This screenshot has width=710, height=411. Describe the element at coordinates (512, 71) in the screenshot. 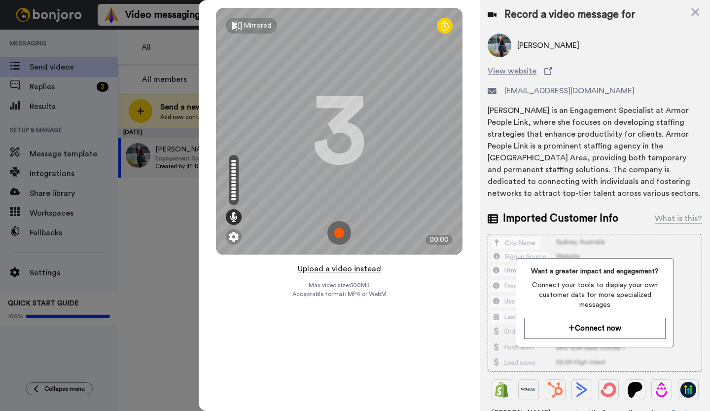

I see `span: View website` at that location.